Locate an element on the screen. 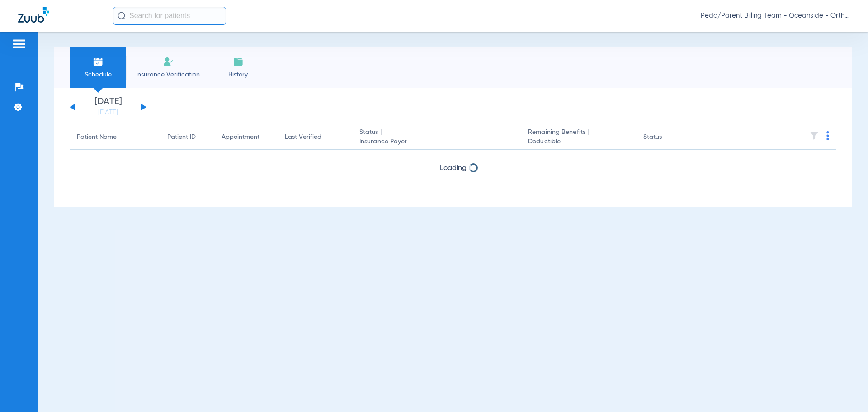 The height and width of the screenshot is (412, 868). th: Status is located at coordinates (666, 138).